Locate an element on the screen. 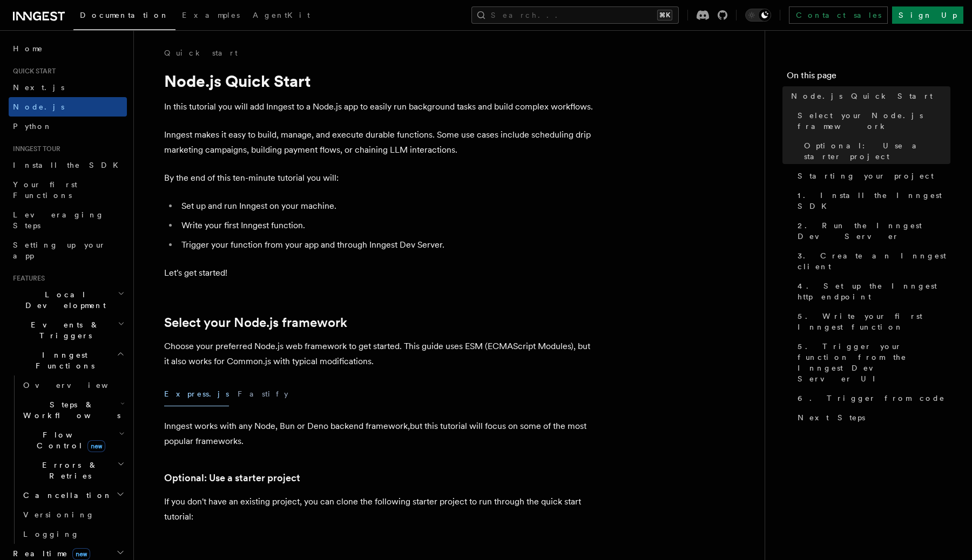 This screenshot has width=972, height=560. p: By the end of this ten-minute tutorial you will: is located at coordinates (380, 178).